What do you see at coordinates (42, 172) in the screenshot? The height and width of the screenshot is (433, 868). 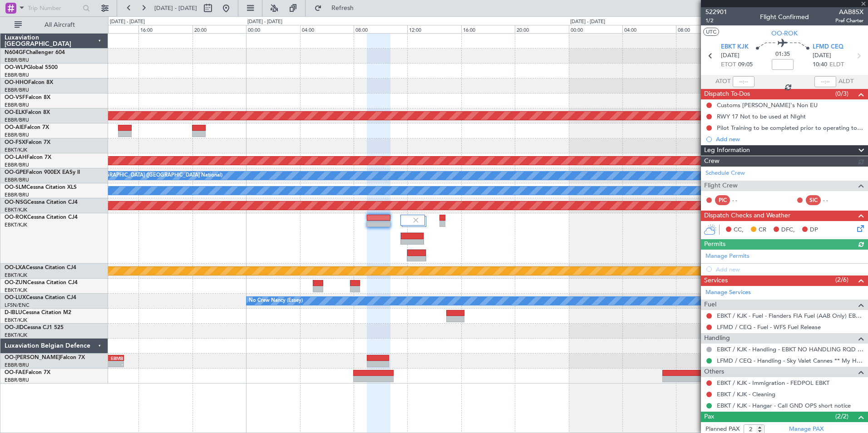 I see `a: OO-GPEFalcon 900EX EASy II` at bounding box center [42, 172].